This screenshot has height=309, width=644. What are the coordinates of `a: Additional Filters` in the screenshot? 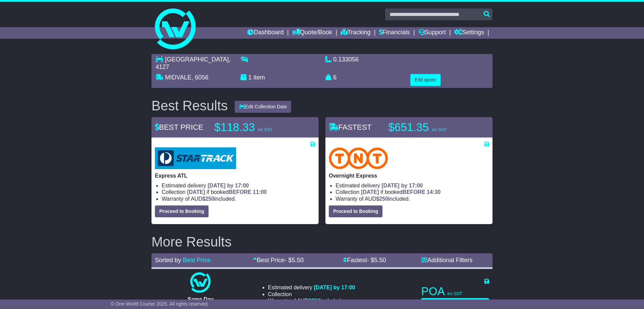 It's located at (446, 260).